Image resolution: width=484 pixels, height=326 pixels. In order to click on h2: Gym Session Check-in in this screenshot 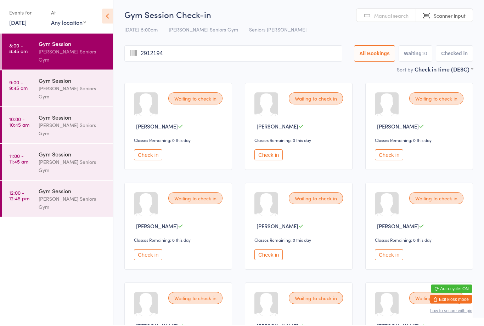, I will do `click(299, 16)`.